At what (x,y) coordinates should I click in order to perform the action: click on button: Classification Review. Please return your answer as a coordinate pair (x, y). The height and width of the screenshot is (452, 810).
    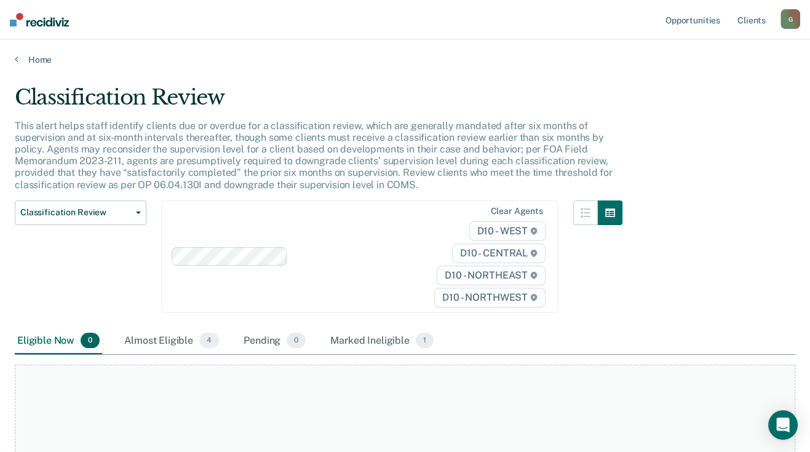
    Looking at the image, I should click on (81, 213).